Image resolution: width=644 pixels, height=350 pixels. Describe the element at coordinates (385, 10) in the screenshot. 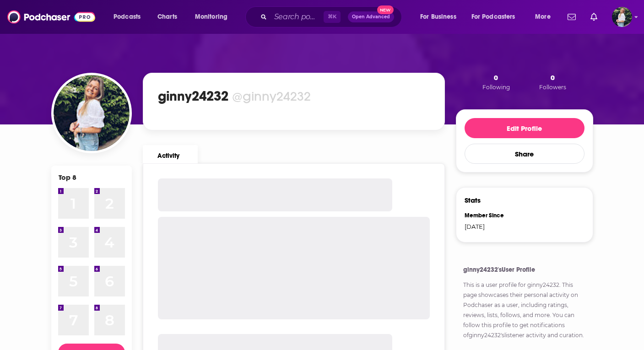

I see `span: New` at that location.